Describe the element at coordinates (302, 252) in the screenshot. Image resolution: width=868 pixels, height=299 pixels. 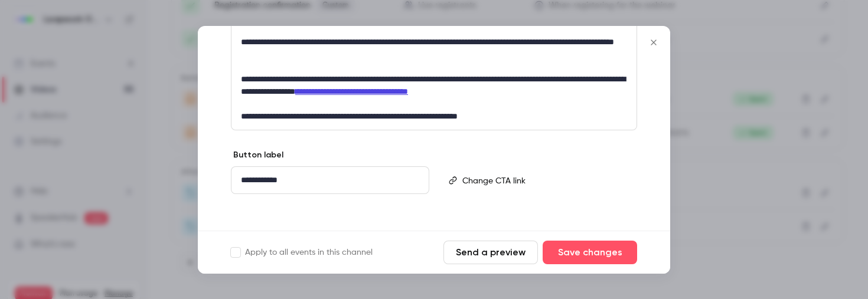
I see `label: Apply to all events in this channel` at that location.